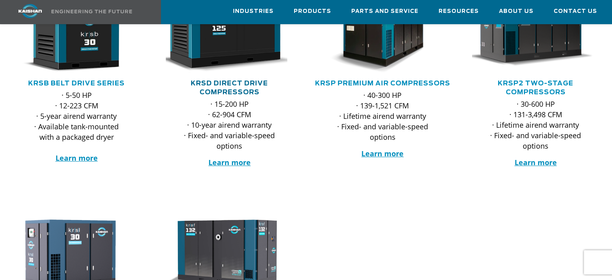 Image resolution: width=612 pixels, height=280 pixels. Describe the element at coordinates (383, 116) in the screenshot. I see `p: · 40-300 HP · 139-1,521 CFM · Lifetime airend warranty · Fixed- and variable-speed options` at that location.